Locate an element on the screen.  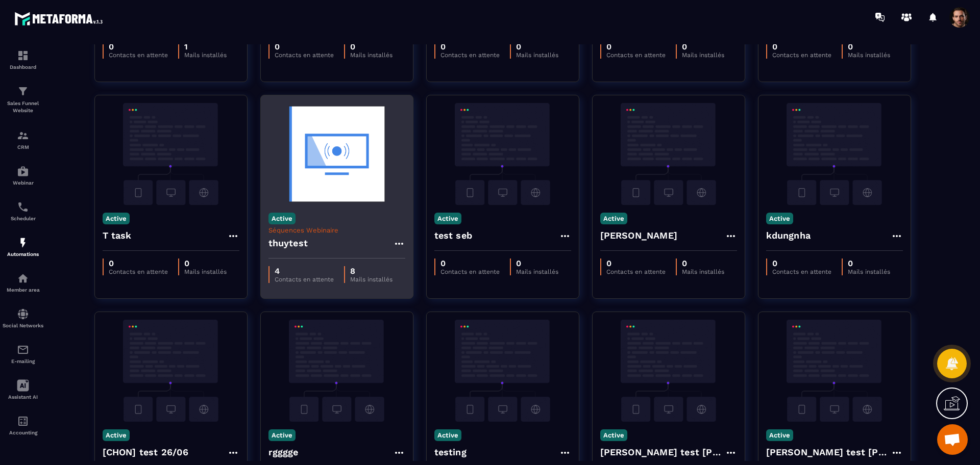
a: automationsautomationsMember area is located at coordinates (23, 283).